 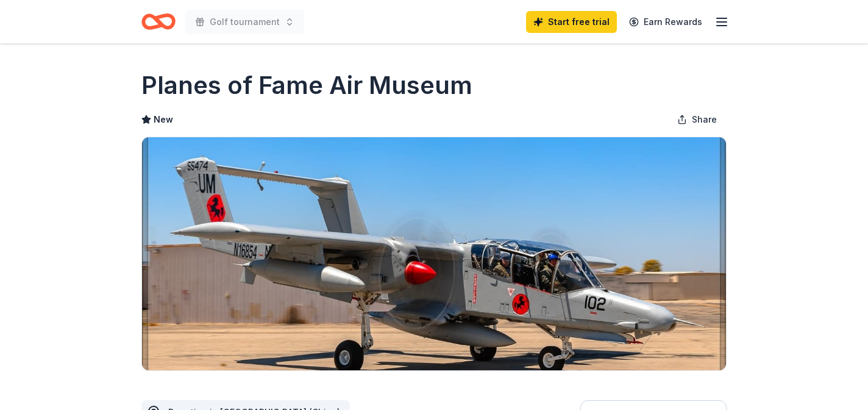 I want to click on button: Golf tournament, so click(x=245, y=22).